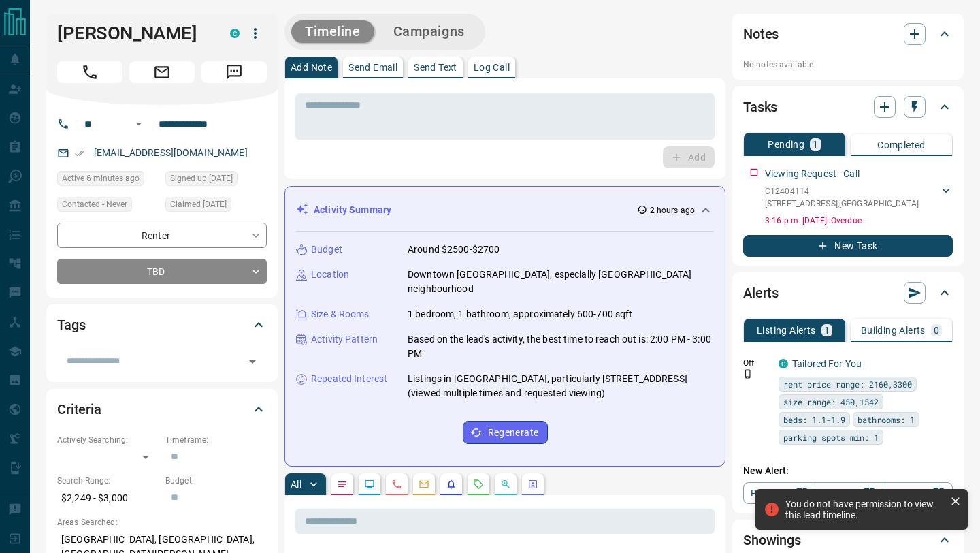 This screenshot has width=980, height=553. I want to click on svg: Calls, so click(397, 484).